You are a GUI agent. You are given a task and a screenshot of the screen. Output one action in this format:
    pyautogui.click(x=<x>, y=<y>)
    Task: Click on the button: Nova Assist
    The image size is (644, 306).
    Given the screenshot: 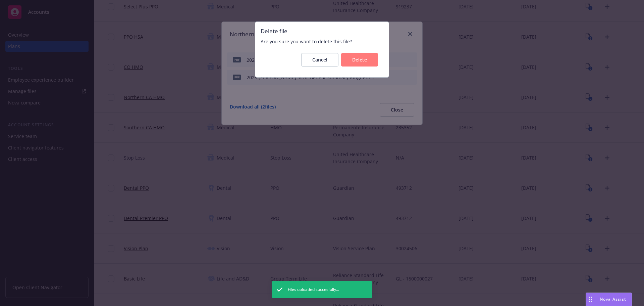 What is the action you would take?
    pyautogui.click(x=609, y=299)
    